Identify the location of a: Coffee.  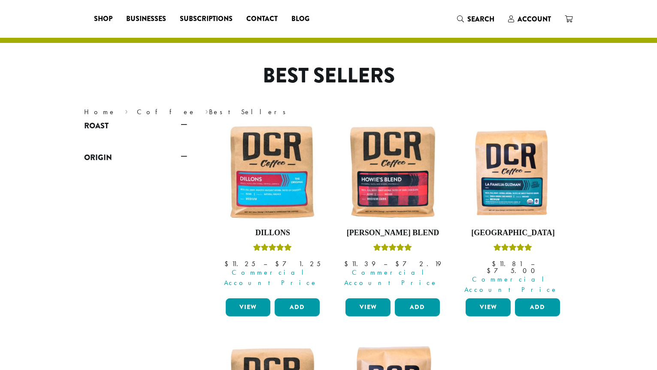
(166, 112).